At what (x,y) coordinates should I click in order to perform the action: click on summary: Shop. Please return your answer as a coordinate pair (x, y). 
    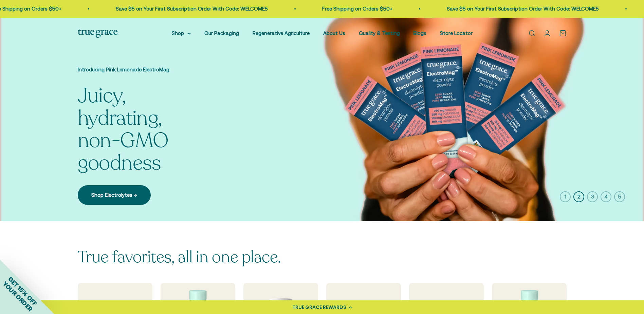
    Looking at the image, I should click on (181, 33).